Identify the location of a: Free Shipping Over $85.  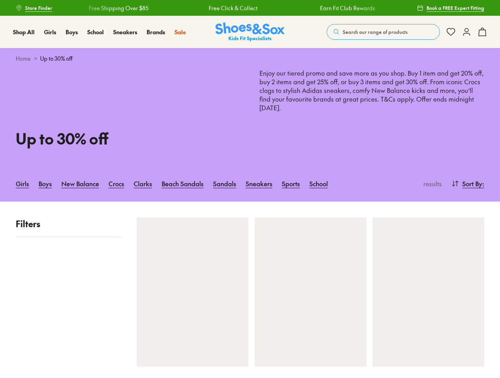
(119, 8).